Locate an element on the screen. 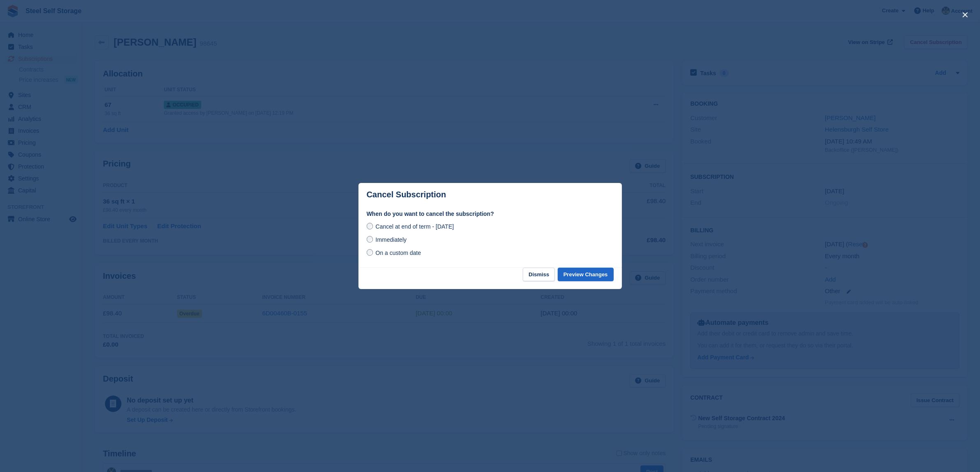 Image resolution: width=980 pixels, height=472 pixels. button: Preview Changes is located at coordinates (586, 274).